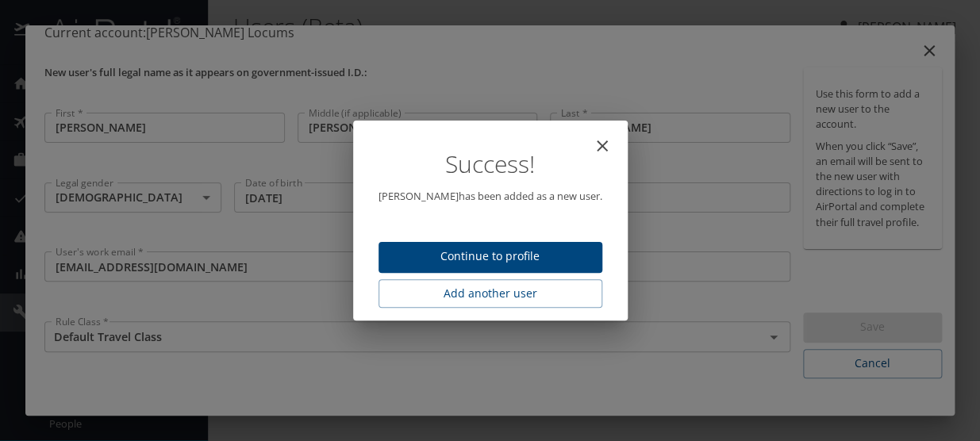 Image resolution: width=980 pixels, height=441 pixels. Describe the element at coordinates (602, 146) in the screenshot. I see `button: close` at that location.